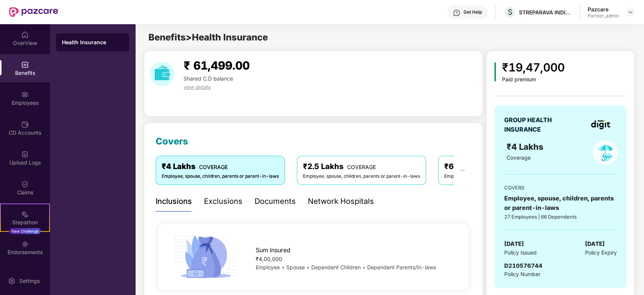 Image resolution: width=644 pixels, height=295 pixels. I want to click on img: svg+xml;base64,PHN2ZyBpZD0iSGVscC0zMngzMiIgeG1sbnM9Imh0dHA6Ly93d3cudzMub3JnLzIwMDAvc3ZnIiB3aWR0aD..., so click(456, 13).